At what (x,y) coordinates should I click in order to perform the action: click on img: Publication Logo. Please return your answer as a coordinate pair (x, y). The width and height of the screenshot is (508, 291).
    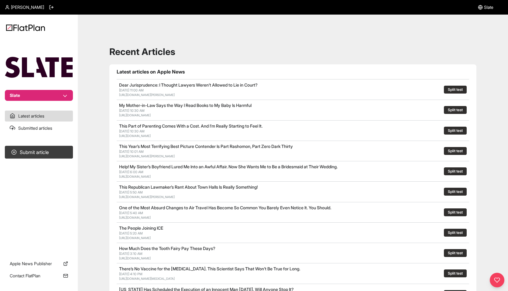
    Looking at the image, I should click on (39, 67).